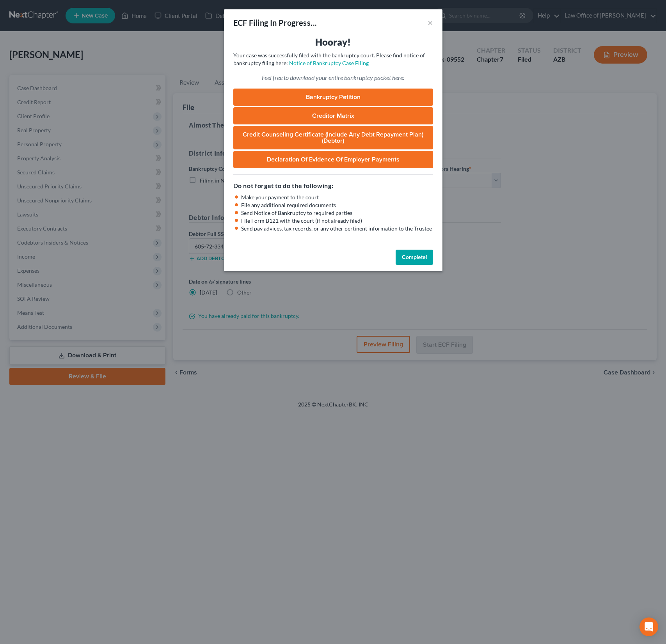 This screenshot has width=666, height=644. What do you see at coordinates (334, 42) in the screenshot?
I see `h3: Hooray!` at bounding box center [334, 42].